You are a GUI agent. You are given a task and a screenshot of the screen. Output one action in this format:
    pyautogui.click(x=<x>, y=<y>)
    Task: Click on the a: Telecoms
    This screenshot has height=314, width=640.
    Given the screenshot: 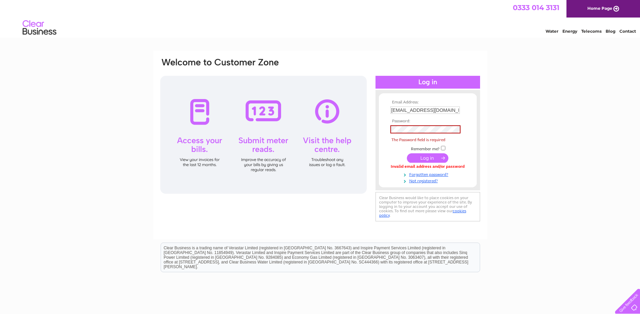 What is the action you would take?
    pyautogui.click(x=591, y=31)
    